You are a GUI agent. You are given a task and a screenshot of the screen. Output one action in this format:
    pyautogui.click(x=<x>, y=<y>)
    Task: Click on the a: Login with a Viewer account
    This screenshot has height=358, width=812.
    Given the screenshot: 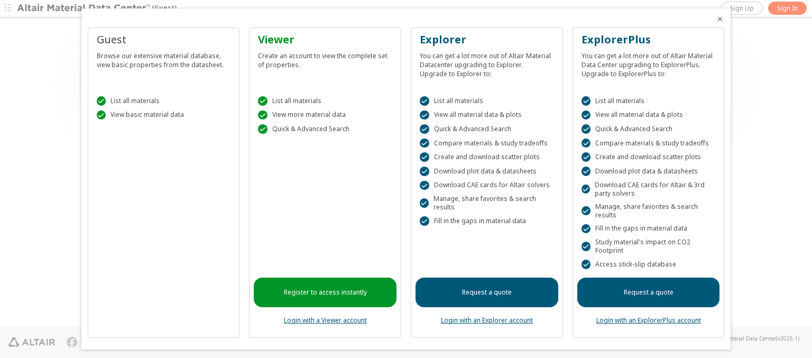 What is the action you would take?
    pyautogui.click(x=325, y=320)
    